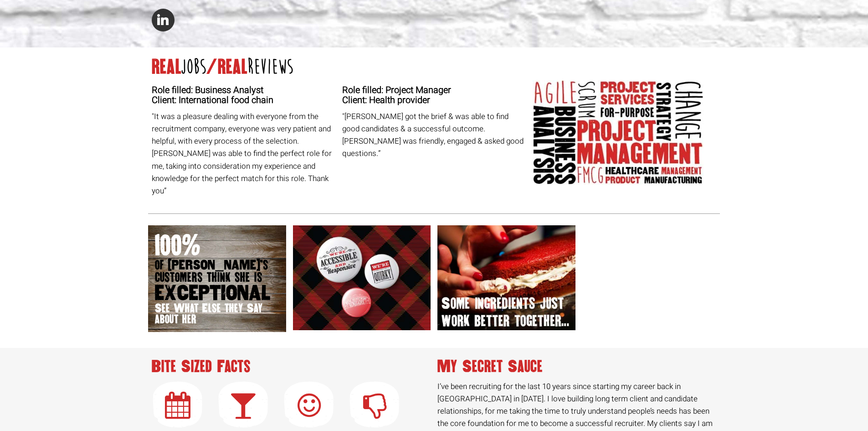  Describe the element at coordinates (244, 154) in the screenshot. I see `p: "It was a pleasure dealing with everyone from the recruitment company, everyone was very patient ...` at that location.